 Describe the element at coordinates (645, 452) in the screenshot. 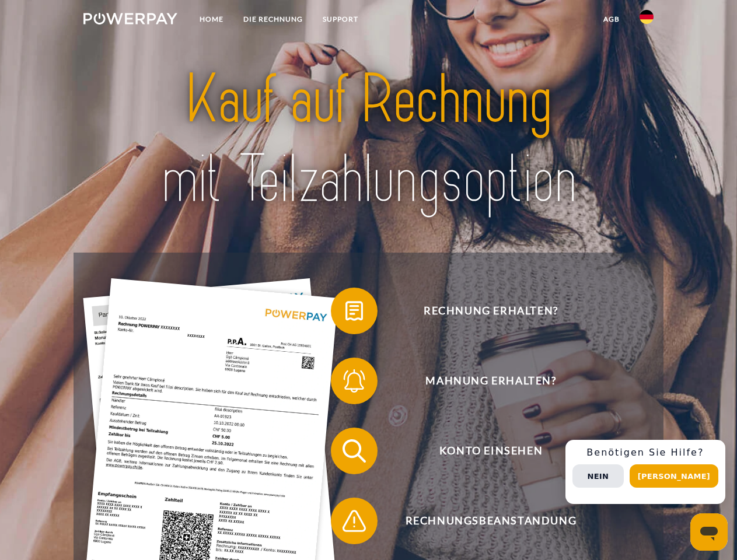

I see `h3: Benötigen Sie Hilfe?` at that location.